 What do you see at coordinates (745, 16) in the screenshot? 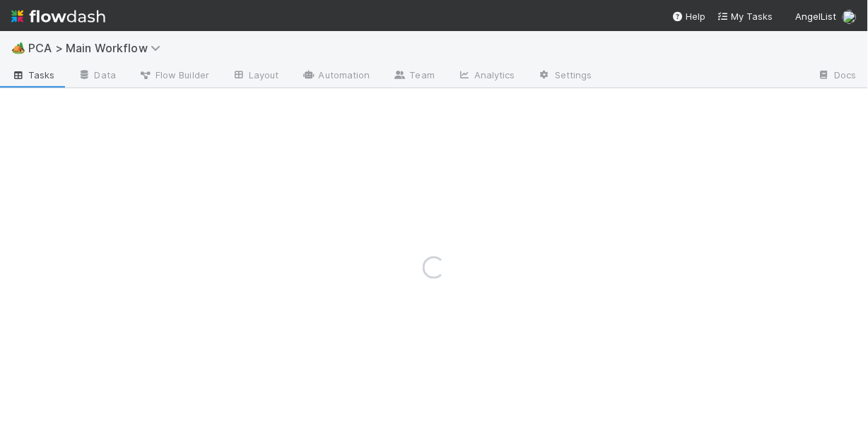
I see `a: My Tasks` at bounding box center [745, 16].